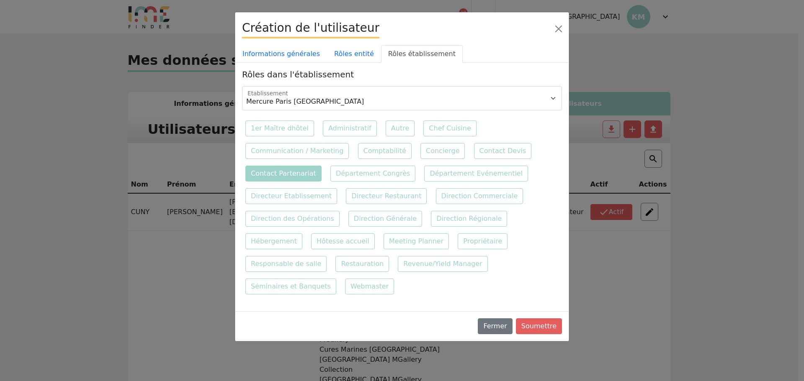  Describe the element at coordinates (416, 242) in the screenshot. I see `label: Meeting Planner` at that location.